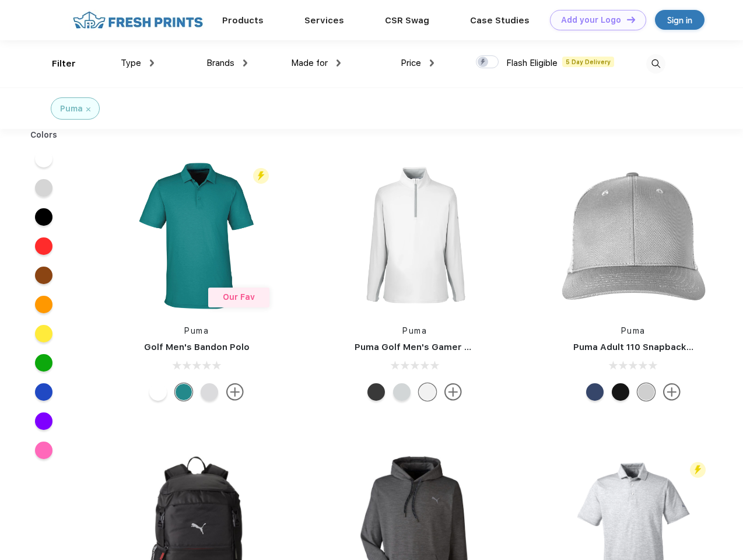 This screenshot has height=560, width=743. Describe the element at coordinates (71, 109) in the screenshot. I see `div: Puma` at that location.